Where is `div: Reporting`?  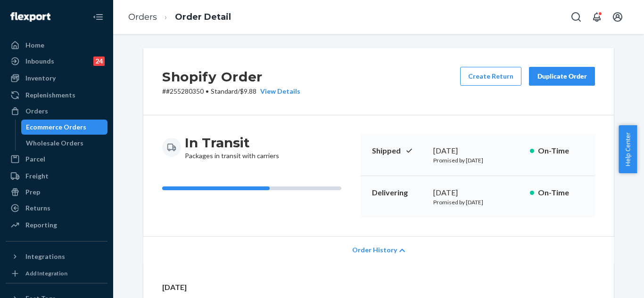 div: Reporting is located at coordinates (41, 225).